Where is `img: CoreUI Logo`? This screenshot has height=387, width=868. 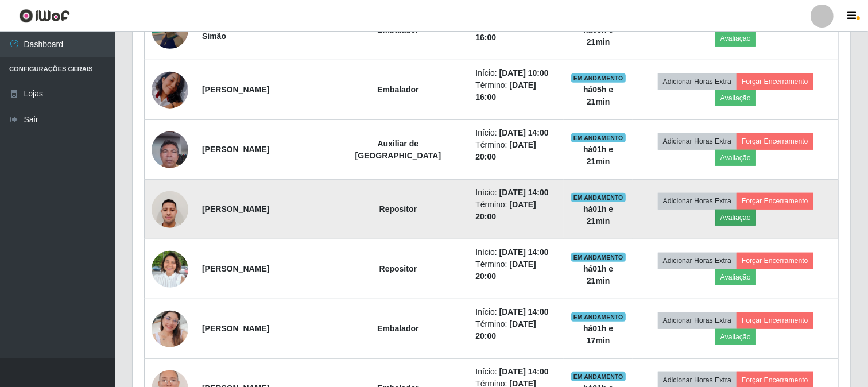
img: CoreUI Logo is located at coordinates (44, 15).